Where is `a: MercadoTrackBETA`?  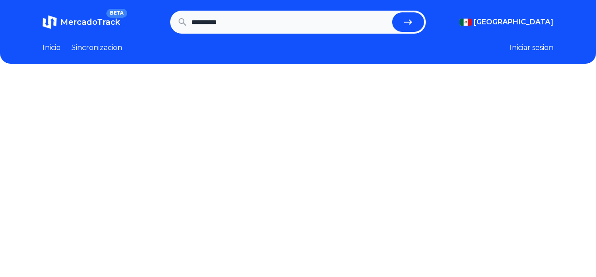 a: MercadoTrackBETA is located at coordinates (81, 22).